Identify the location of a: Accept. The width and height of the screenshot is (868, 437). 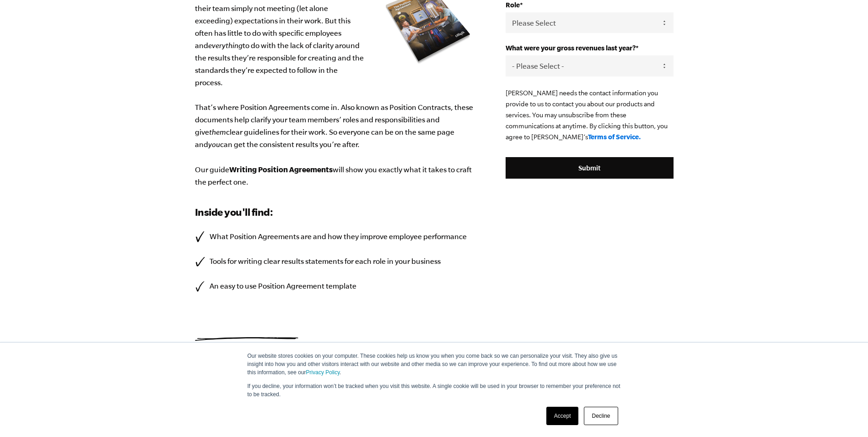
(562, 416).